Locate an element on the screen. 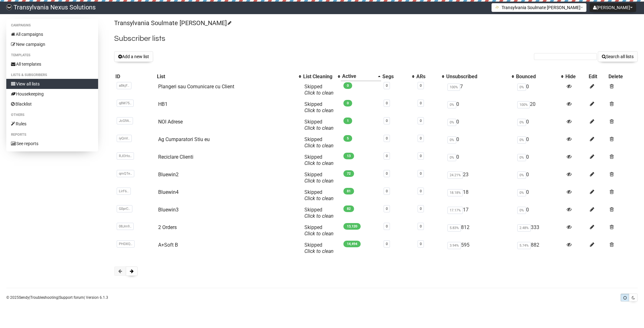 The image size is (644, 328). li: Campaigns is located at coordinates (52, 25).